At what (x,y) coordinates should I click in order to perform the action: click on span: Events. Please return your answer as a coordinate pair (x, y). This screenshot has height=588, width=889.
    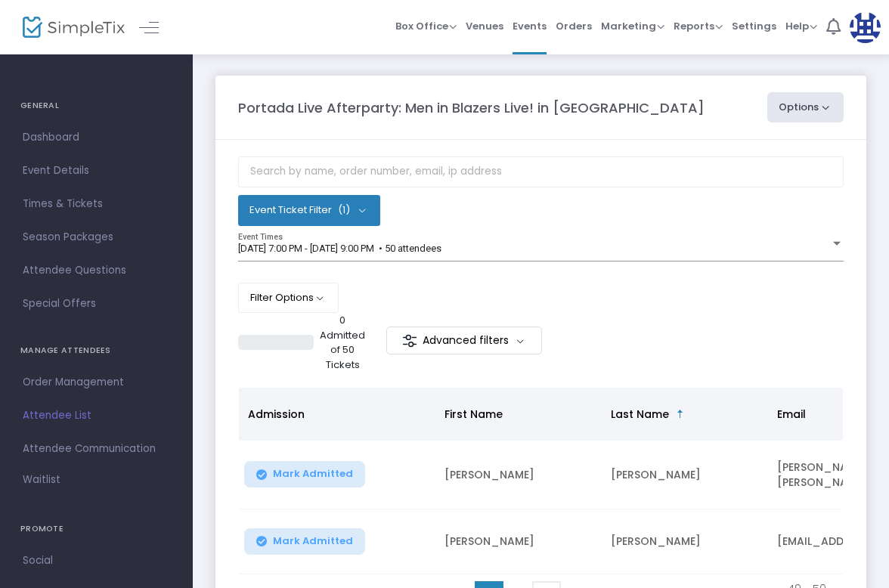
    Looking at the image, I should click on (529, 26).